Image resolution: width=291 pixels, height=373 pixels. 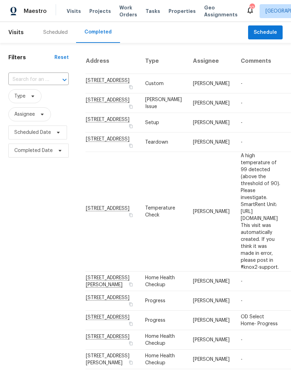 What do you see at coordinates (182, 11) in the screenshot?
I see `span: Properties` at bounding box center [182, 11].